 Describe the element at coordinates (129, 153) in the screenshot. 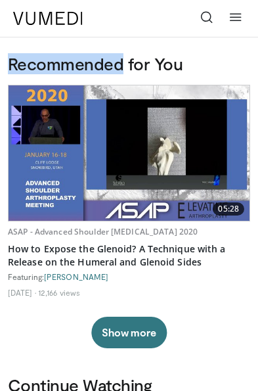

I see `img: 56a87972-5145-49b8-a6bd-8880e961a6a7.620x360_q85_upscale.jpg` at that location.